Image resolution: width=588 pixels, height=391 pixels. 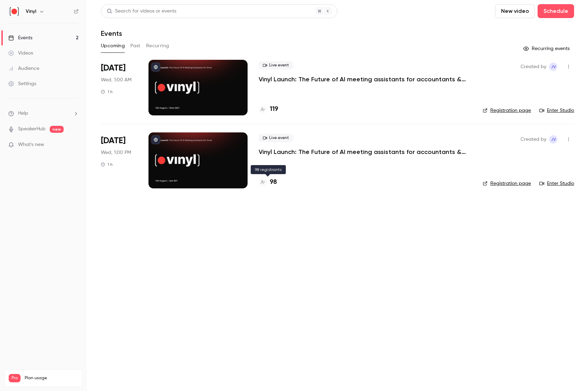 I want to click on span: Pro, so click(x=15, y=379).